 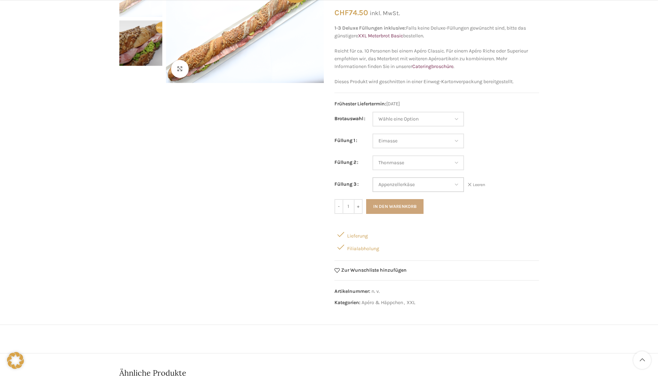 What do you see at coordinates (376, 291) in the screenshot?
I see `span: n. v.` at bounding box center [376, 291].